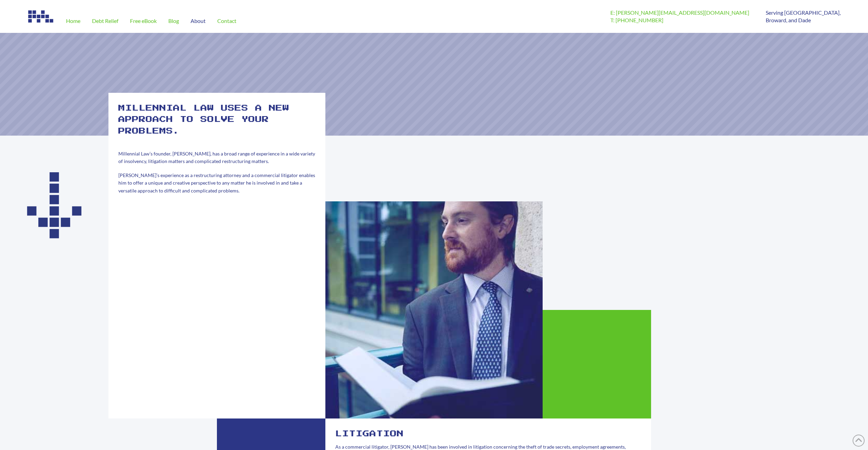 This screenshot has width=868, height=450. I want to click on span: Free eBook, so click(143, 21).